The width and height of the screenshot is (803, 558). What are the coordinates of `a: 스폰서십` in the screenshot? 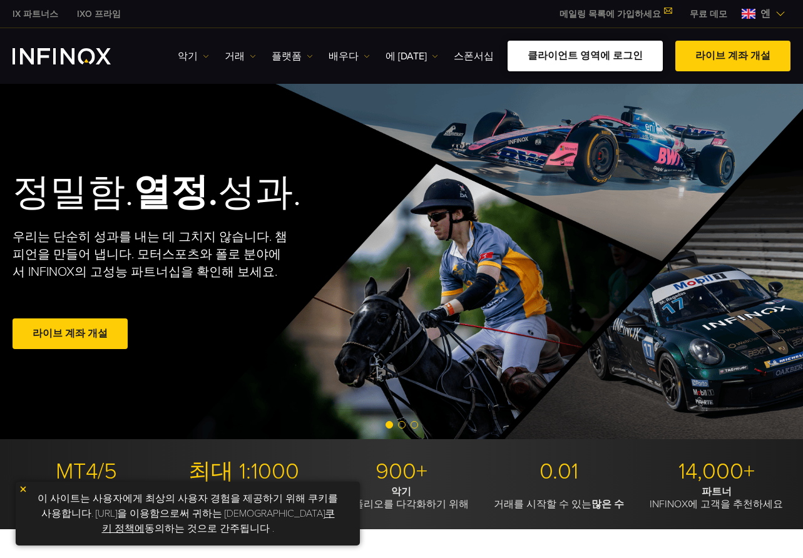 It's located at (474, 56).